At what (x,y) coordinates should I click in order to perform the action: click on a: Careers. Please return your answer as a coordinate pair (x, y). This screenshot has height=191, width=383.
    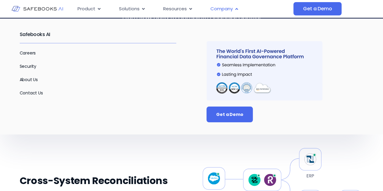
    Looking at the image, I should click on (28, 53).